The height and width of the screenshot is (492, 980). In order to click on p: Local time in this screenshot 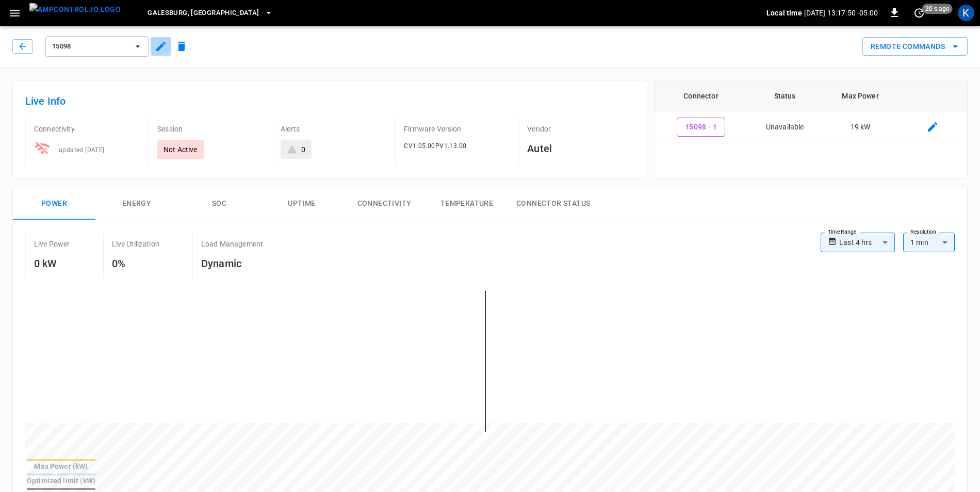, I will do `click(784, 13)`.